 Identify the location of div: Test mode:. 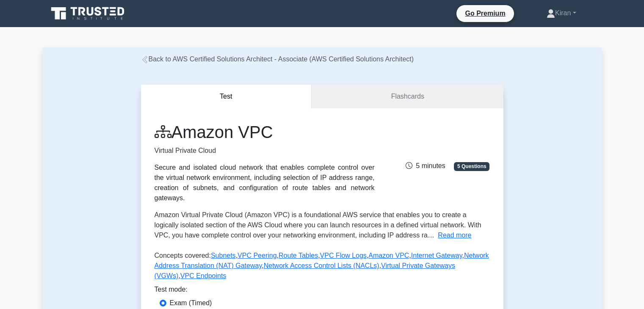
(322, 291).